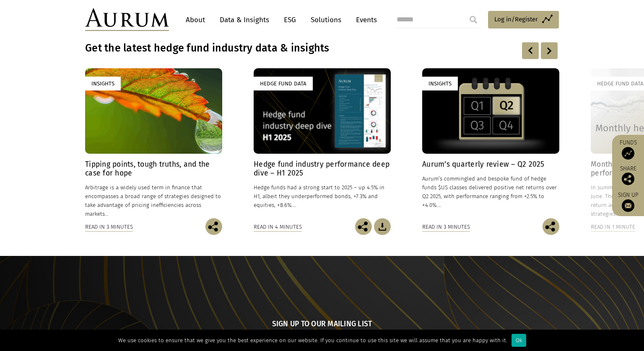  Describe the element at coordinates (523, 19) in the screenshot. I see `a: Log in/Register` at that location.